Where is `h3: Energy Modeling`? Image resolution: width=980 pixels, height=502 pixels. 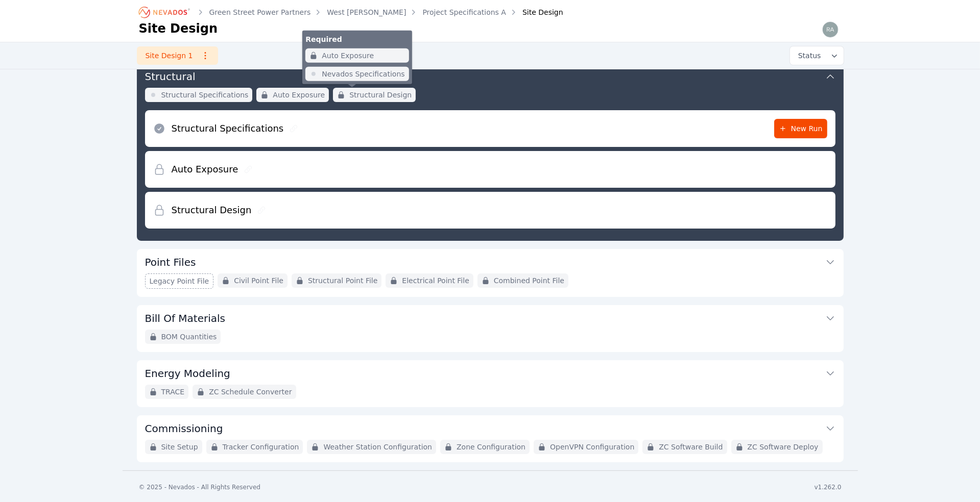
h3: Energy Modeling is located at coordinates (187, 373).